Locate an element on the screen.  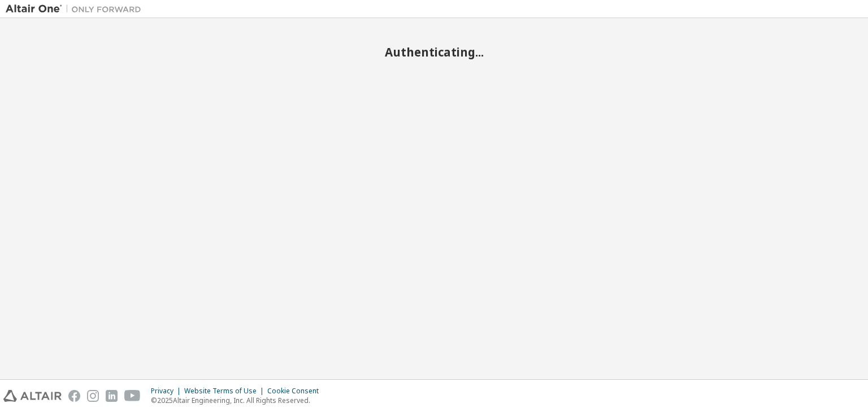
div: Website Terms of Use is located at coordinates (226, 391).